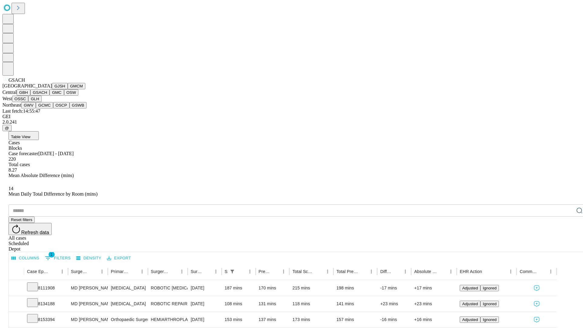  Describe the element at coordinates (196, 271) in the screenshot. I see `div: Surgery Date` at that location.